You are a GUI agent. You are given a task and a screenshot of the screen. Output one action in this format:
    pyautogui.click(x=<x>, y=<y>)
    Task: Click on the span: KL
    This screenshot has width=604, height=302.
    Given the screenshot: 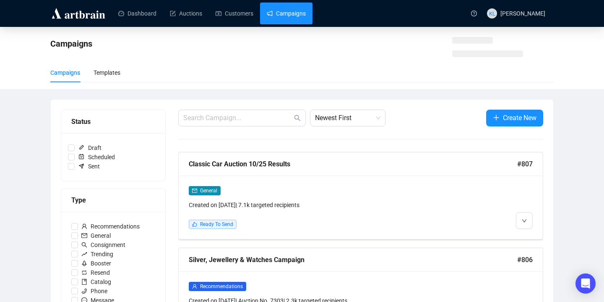 What is the action you would take?
    pyautogui.click(x=492, y=13)
    